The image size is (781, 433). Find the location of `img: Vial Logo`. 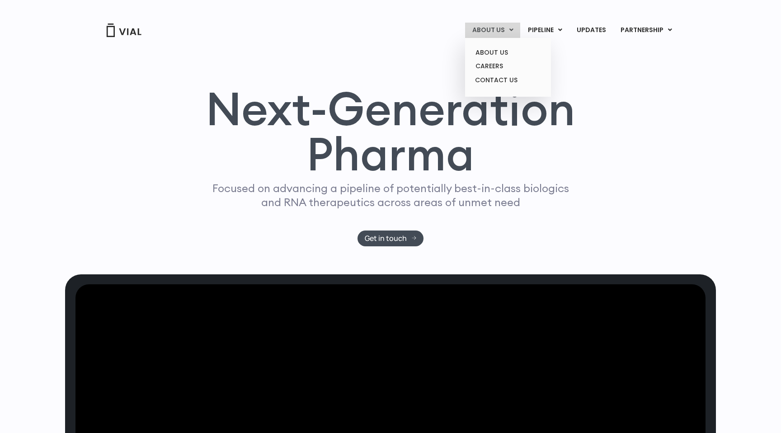

img: Vial Logo is located at coordinates (124, 30).